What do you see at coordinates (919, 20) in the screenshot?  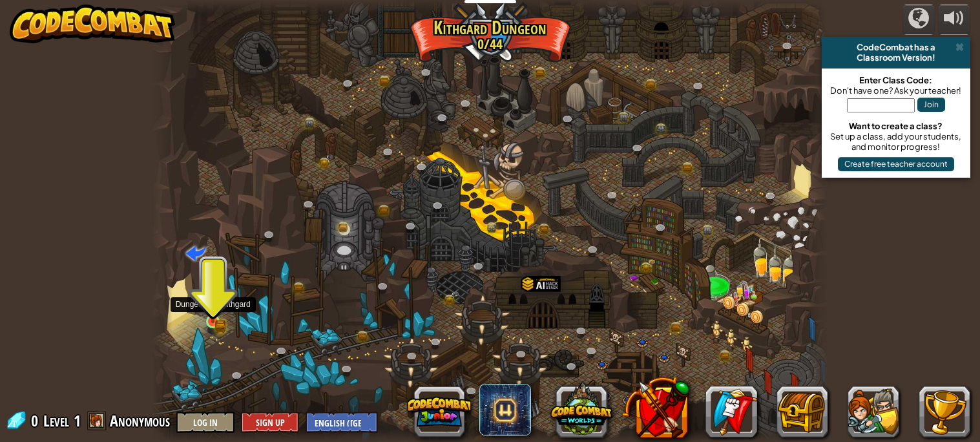 I see `button: Campaigns` at bounding box center [919, 20].